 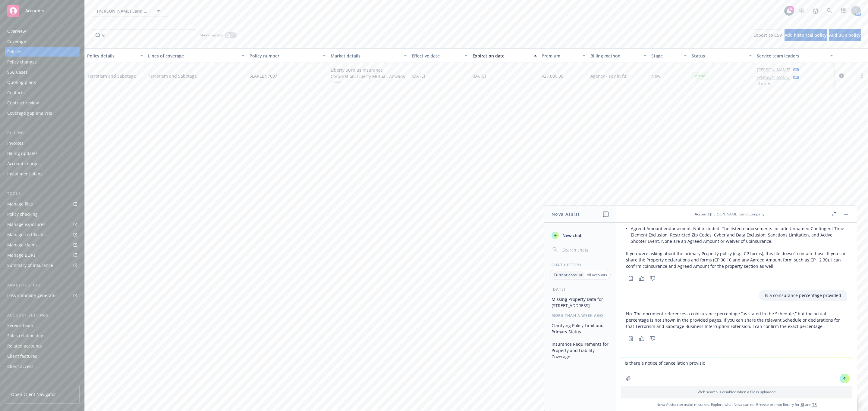 What do you see at coordinates (814, 405) in the screenshot?
I see `a: TR` at bounding box center [814, 405].